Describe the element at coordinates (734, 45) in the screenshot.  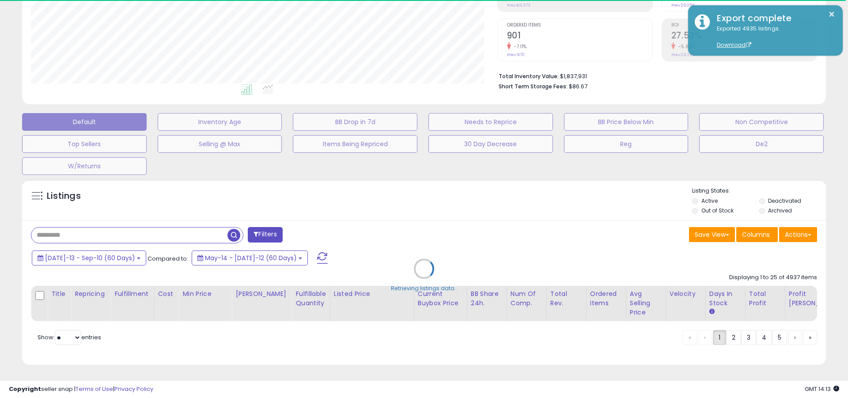
I see `a: Download` at that location.